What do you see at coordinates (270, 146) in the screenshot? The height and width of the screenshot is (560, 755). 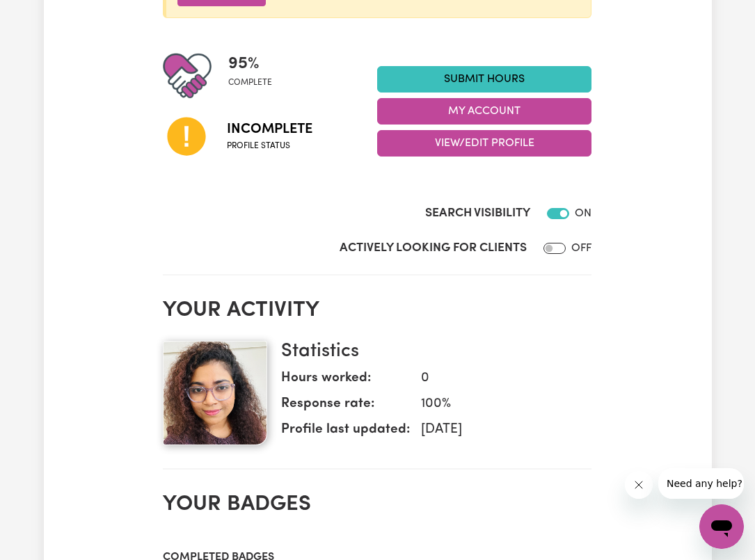 I see `span: Profile status` at bounding box center [270, 146].